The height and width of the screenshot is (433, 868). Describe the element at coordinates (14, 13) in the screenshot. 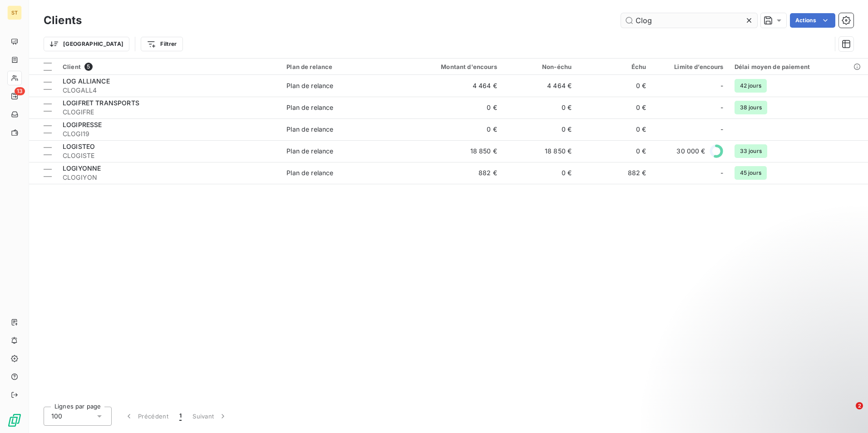

I see `div: ST` at that location.